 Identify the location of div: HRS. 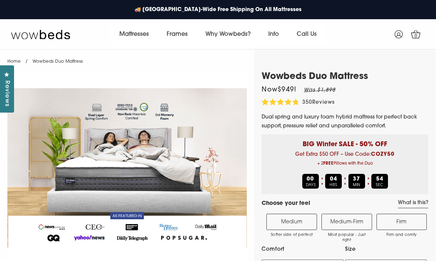
(334, 182).